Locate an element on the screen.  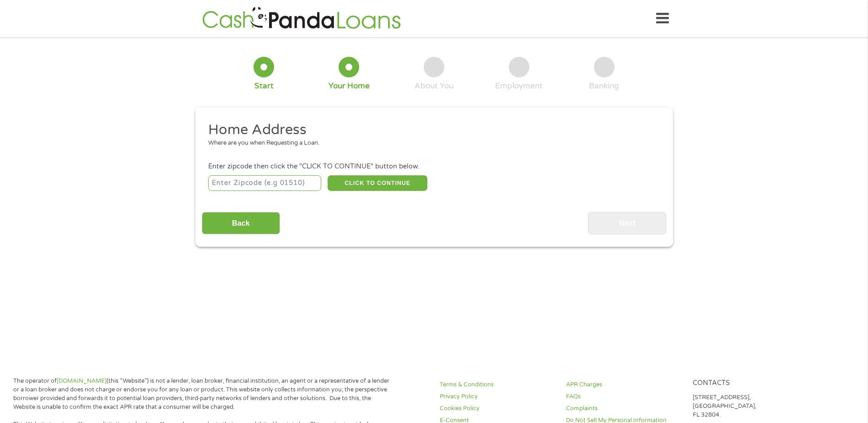
a: FAQs is located at coordinates (624, 397).